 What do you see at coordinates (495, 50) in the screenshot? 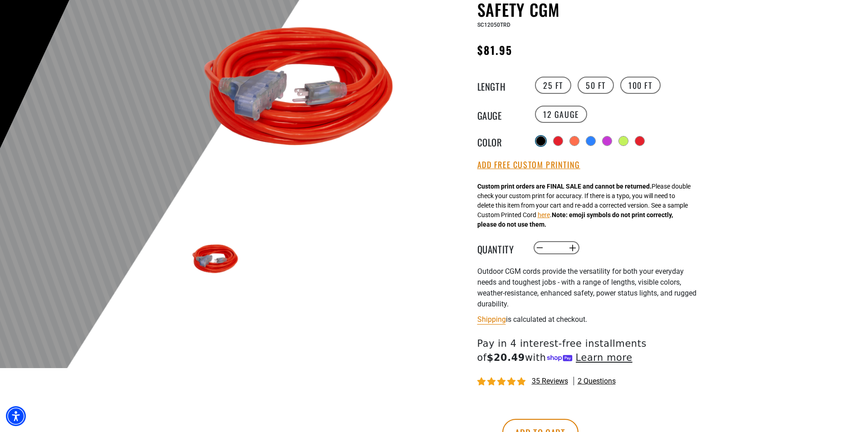
I see `span: $81.95` at bounding box center [495, 50].